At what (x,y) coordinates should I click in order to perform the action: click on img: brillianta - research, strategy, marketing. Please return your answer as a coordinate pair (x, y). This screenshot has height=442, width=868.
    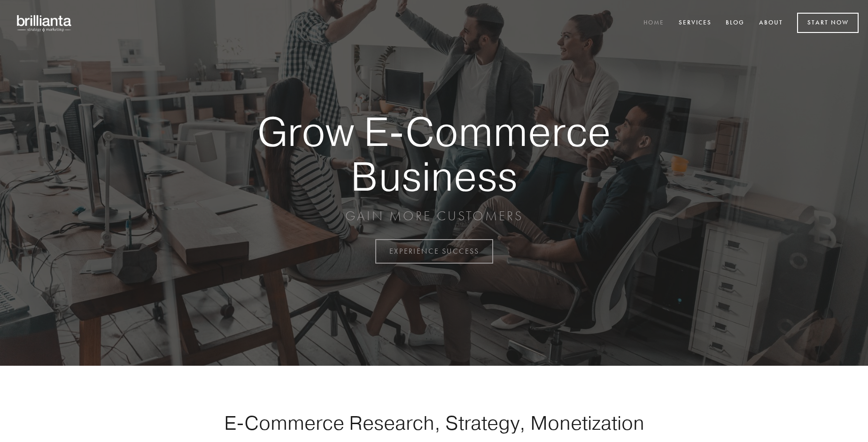
    Looking at the image, I should click on (45, 23).